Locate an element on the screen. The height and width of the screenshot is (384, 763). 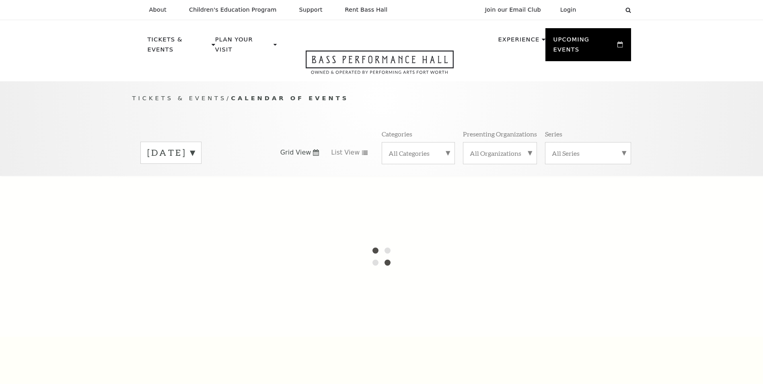
p: Tickets & Events is located at coordinates (179, 47).